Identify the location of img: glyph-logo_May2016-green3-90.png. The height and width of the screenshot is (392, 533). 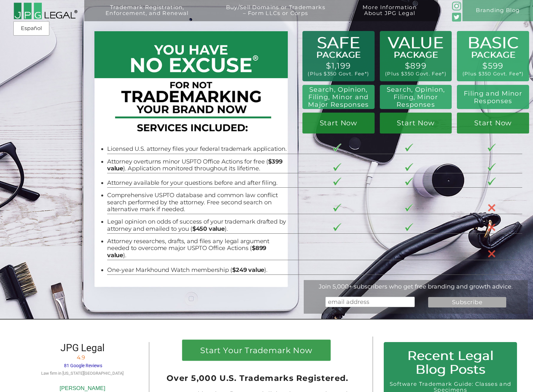
(456, 6).